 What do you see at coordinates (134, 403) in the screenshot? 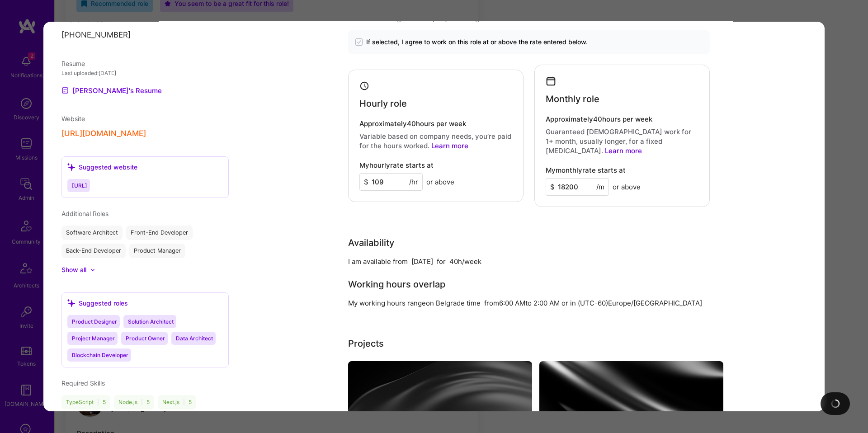
I see `div: Node.js 5` at bounding box center [134, 403].